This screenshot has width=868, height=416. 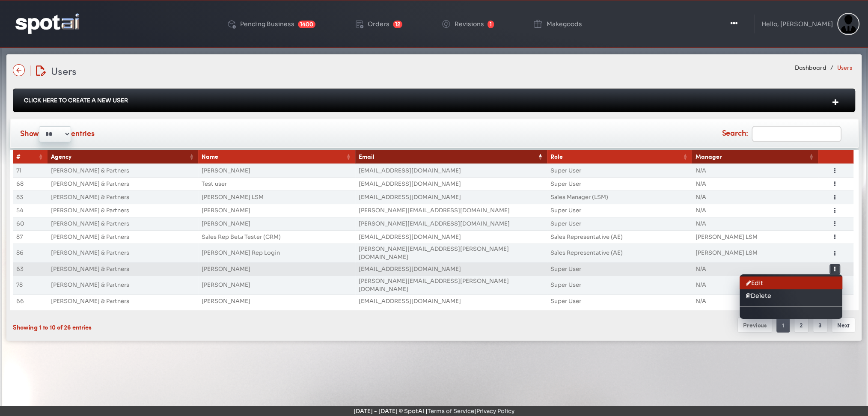 What do you see at coordinates (267, 24) in the screenshot?
I see `div: Pending Business` at bounding box center [267, 24].